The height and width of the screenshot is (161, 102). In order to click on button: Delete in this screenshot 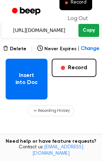, I will do `click(14, 49)`.